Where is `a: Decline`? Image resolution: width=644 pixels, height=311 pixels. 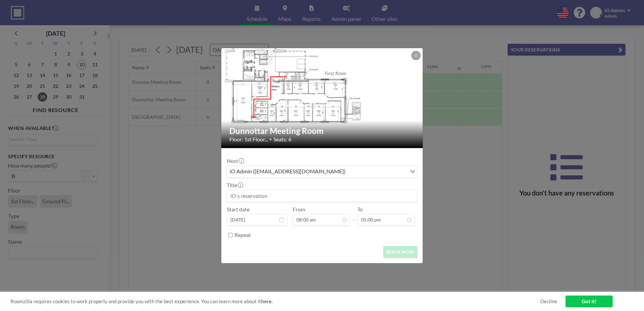
a: Decline is located at coordinates (549, 302).